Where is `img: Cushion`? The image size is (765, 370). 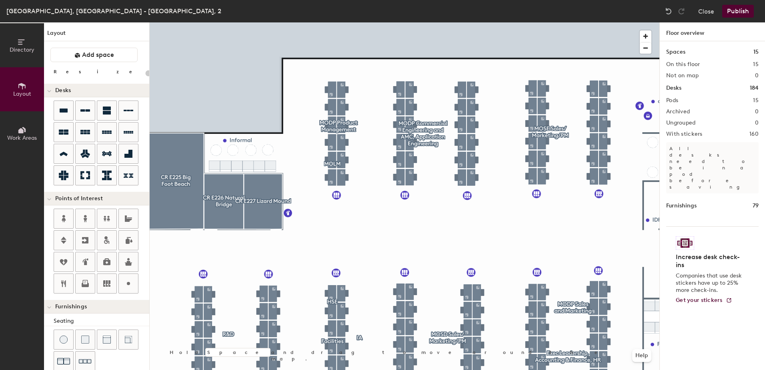
img: Cushion is located at coordinates (85, 339).